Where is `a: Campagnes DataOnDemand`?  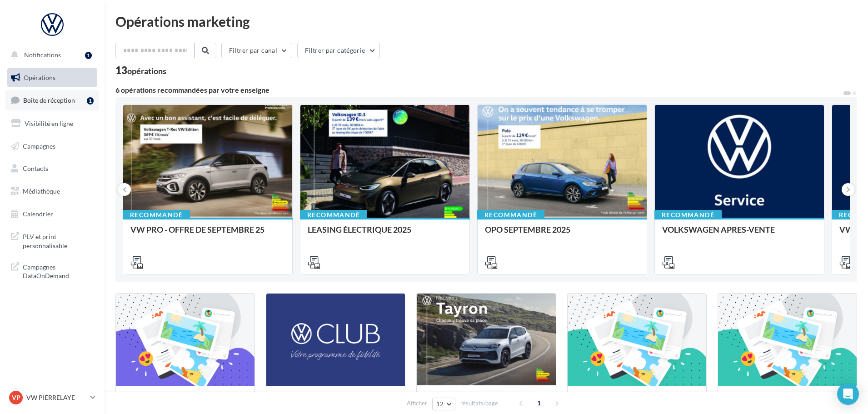
a: Campagnes DataOnDemand is located at coordinates (53, 271).